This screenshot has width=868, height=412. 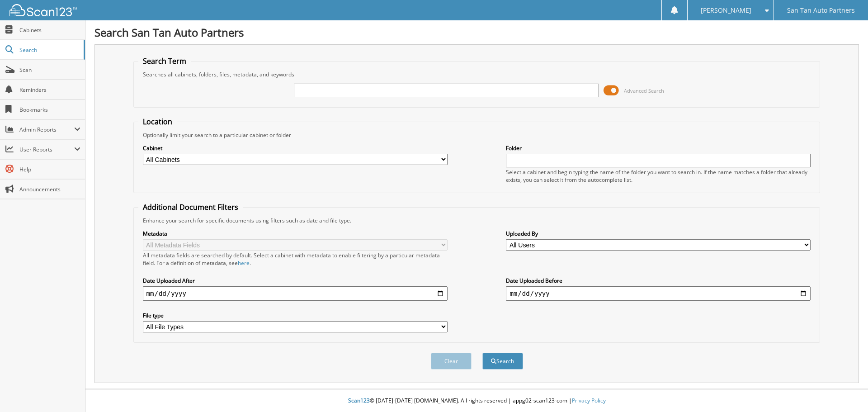 What do you see at coordinates (190, 207) in the screenshot?
I see `legend: Additional Document Filters` at bounding box center [190, 207].